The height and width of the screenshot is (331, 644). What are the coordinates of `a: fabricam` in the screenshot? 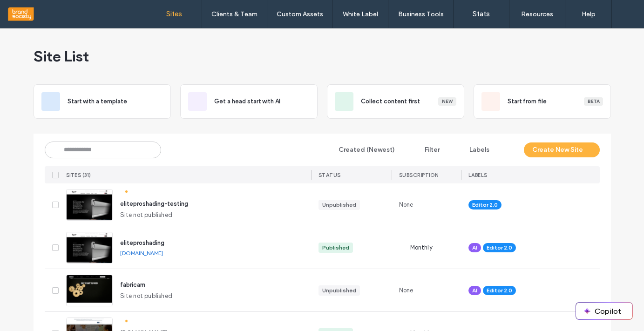 It's located at (132, 284).